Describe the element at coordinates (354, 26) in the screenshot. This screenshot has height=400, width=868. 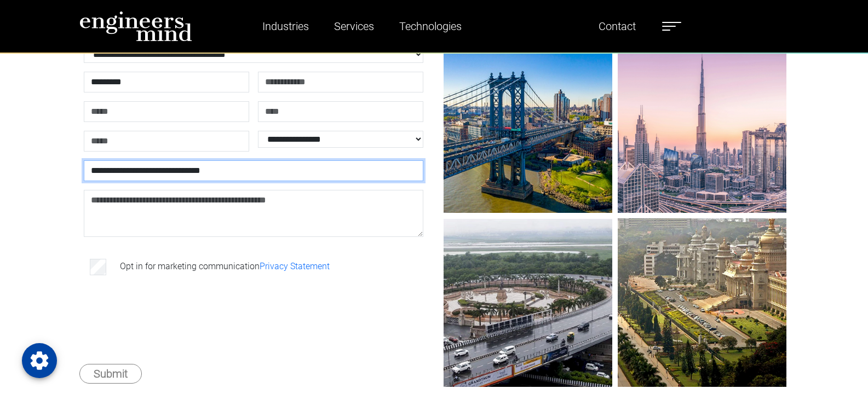
I see `a: Services` at that location.